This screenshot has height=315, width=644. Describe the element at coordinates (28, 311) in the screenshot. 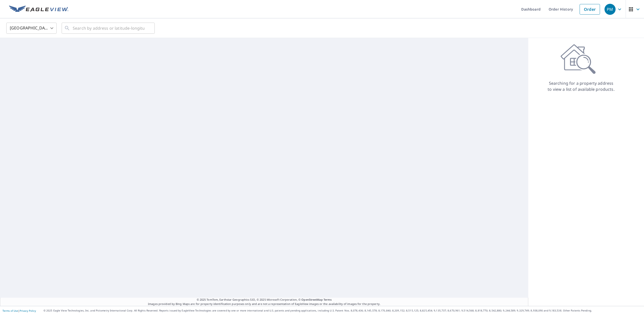

I see `a: Privacy Policy` at that location.